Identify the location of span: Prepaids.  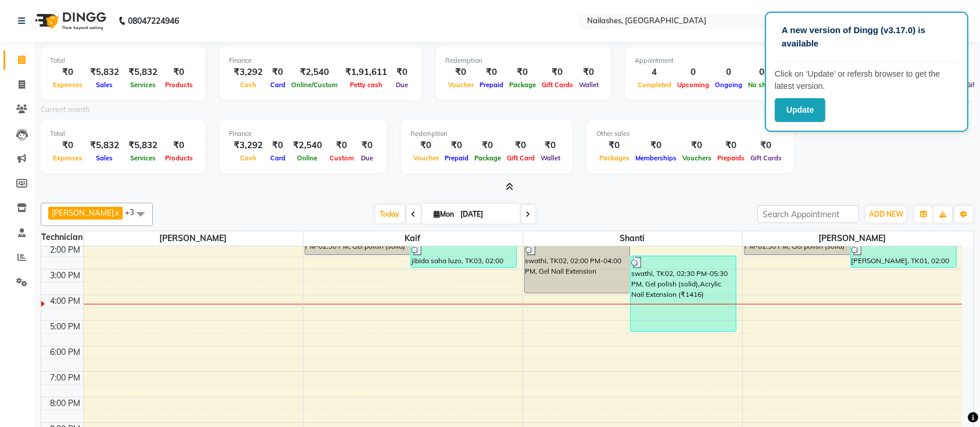
(731, 158).